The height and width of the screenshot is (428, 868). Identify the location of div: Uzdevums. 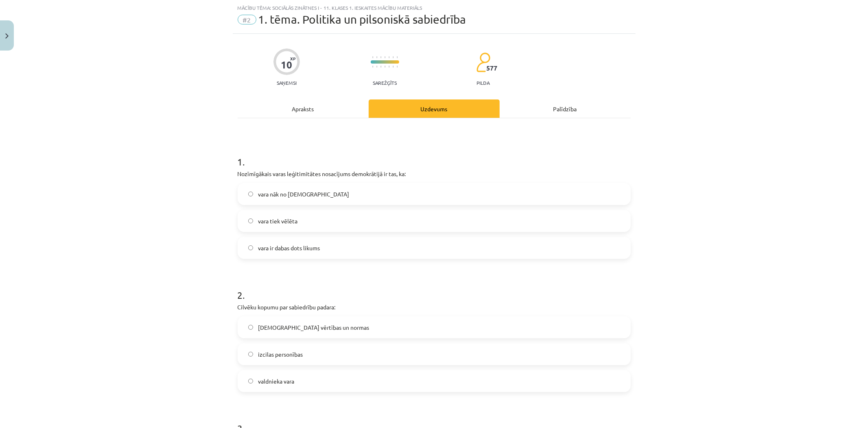
(434, 108).